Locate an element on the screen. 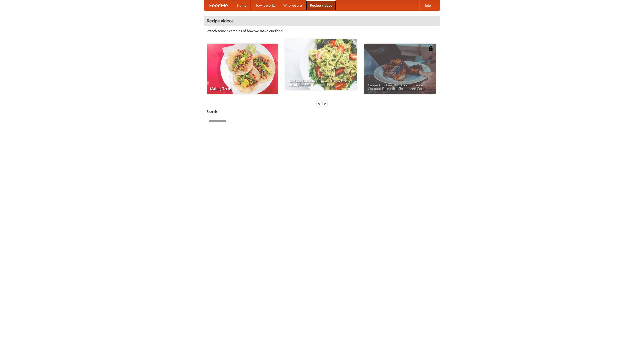 The height and width of the screenshot is (356, 644). span: Making Tacos is located at coordinates (242, 89).